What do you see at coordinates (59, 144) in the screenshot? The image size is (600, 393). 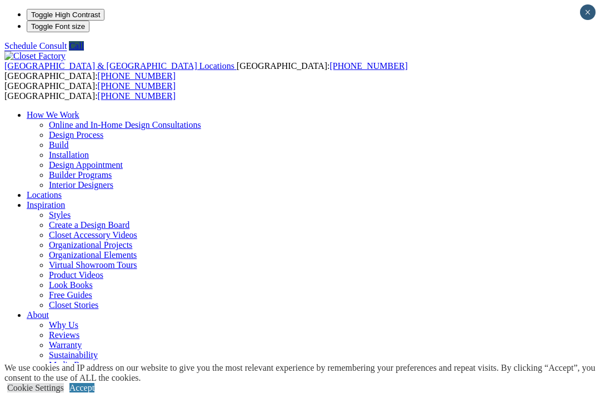 I see `a: Build` at bounding box center [59, 144].